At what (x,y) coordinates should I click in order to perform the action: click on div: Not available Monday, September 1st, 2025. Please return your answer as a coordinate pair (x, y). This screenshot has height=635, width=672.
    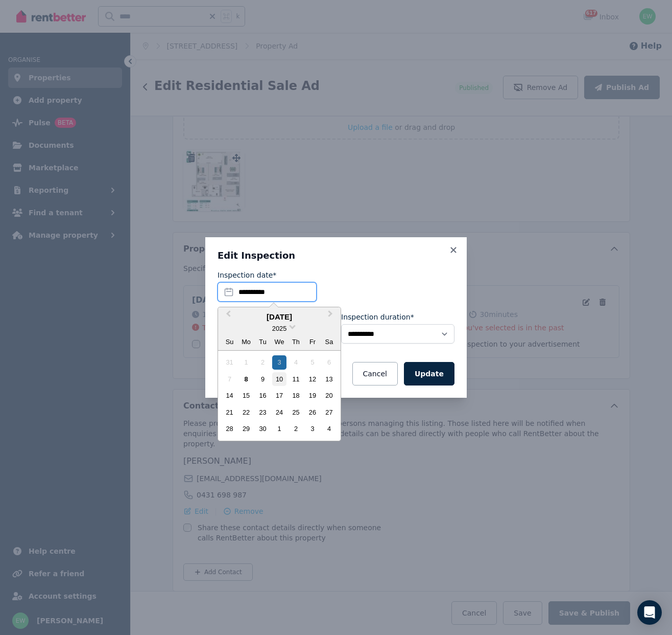
    Looking at the image, I should click on (246, 362).